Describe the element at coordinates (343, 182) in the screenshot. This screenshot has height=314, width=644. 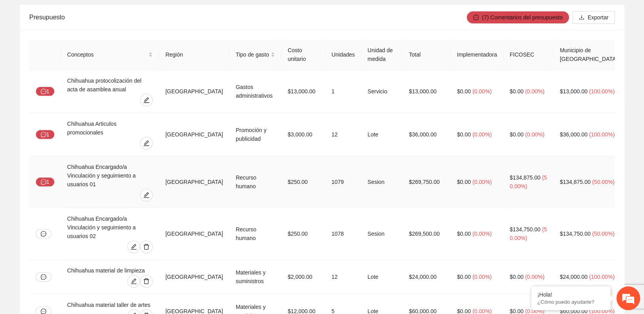
I see `td: 1079` at that location.